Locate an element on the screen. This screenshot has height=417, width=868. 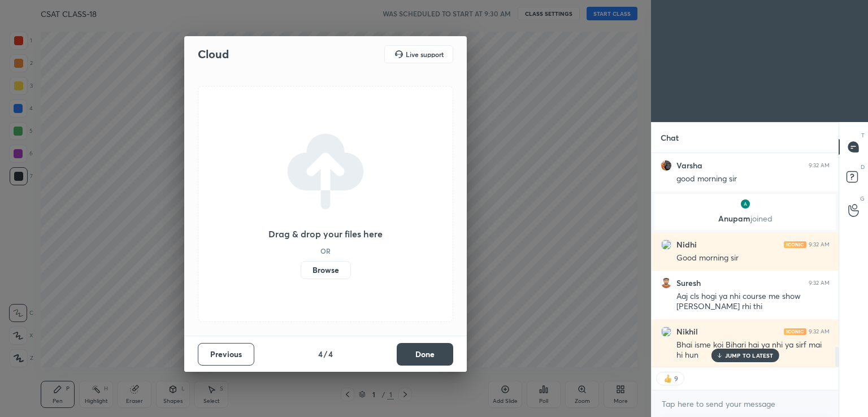
h5: Live support is located at coordinates (424, 54).